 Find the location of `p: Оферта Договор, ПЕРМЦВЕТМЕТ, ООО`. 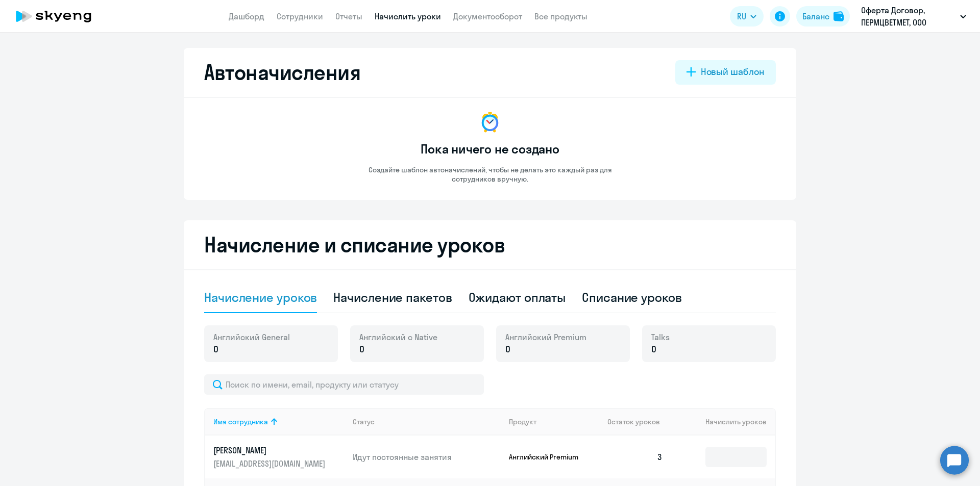

p: Оферта Договор, ПЕРМЦВЕТМЕТ, ООО is located at coordinates (909, 16).